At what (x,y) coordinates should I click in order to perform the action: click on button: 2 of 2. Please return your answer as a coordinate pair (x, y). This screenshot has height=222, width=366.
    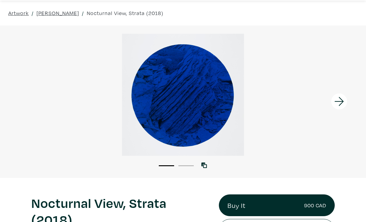
    Looking at the image, I should click on (186, 166).